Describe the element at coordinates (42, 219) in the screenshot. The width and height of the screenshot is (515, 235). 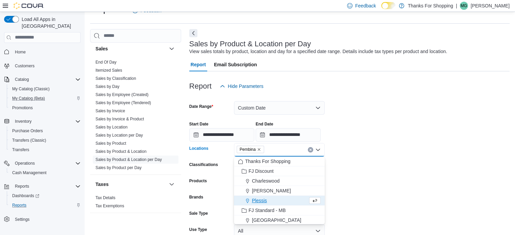
I see `button: Settings` at that location.